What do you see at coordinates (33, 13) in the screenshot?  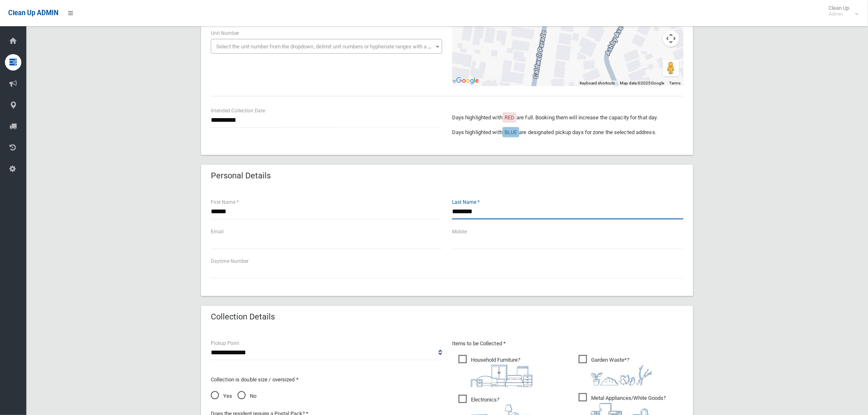 I see `span: Clean Up ADMIN` at bounding box center [33, 13].